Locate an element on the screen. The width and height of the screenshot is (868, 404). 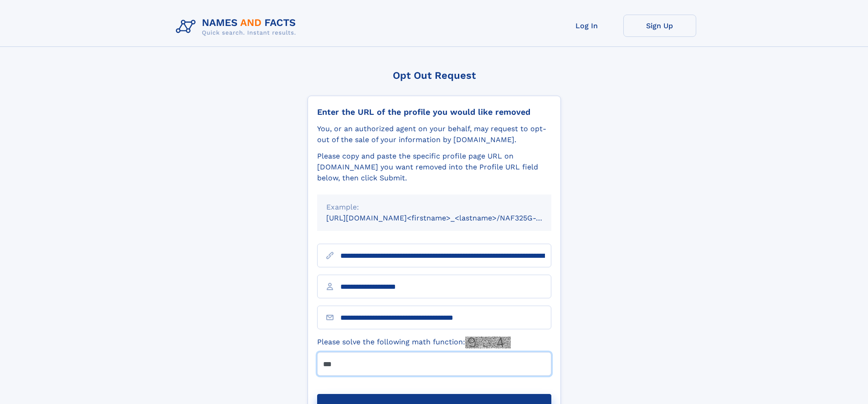
div: Opt Out Request is located at coordinates (434, 76).